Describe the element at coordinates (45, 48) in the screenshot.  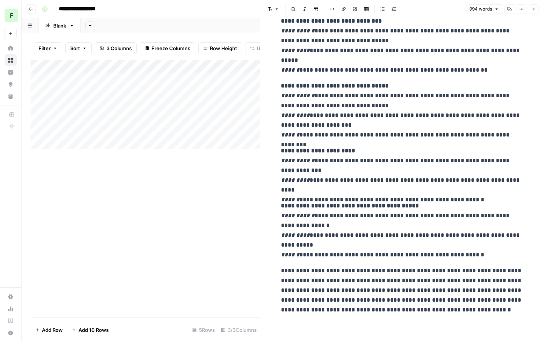
I see `span: Filter` at that location.